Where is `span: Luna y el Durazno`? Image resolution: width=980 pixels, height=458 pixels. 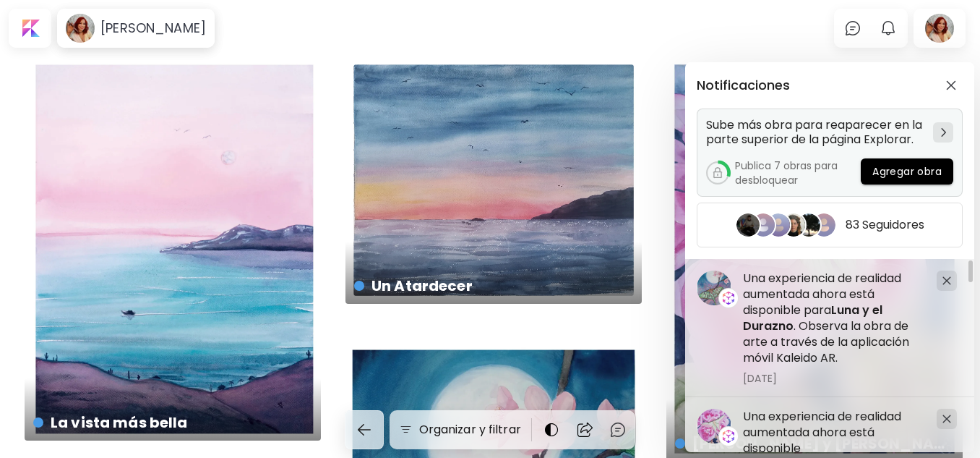 span: Luna y el Durazno is located at coordinates (812, 318).